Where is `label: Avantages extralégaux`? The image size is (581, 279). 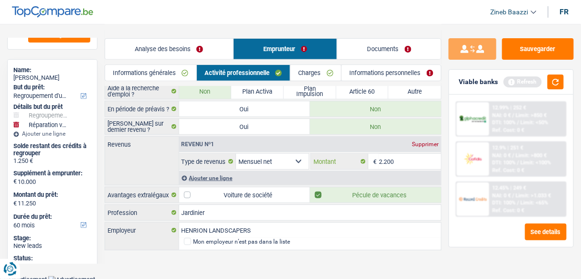 label: Avantages extralégaux is located at coordinates (142, 195).